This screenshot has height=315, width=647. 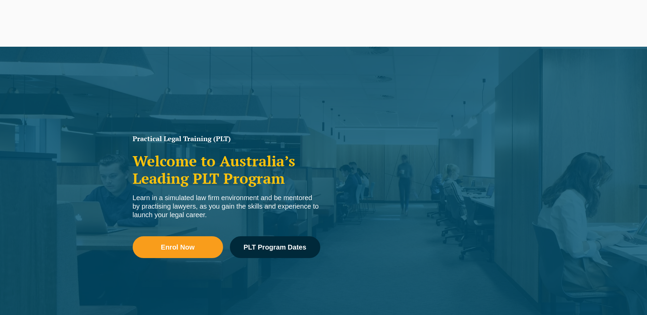 What do you see at coordinates (178, 247) in the screenshot?
I see `a: Enrol Now` at bounding box center [178, 247].